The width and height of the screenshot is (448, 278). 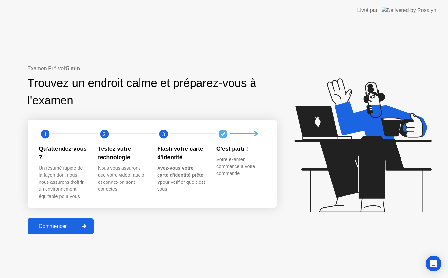 What do you see at coordinates (433, 264) in the screenshot?
I see `div: Open Intercom Messenger` at bounding box center [433, 264].